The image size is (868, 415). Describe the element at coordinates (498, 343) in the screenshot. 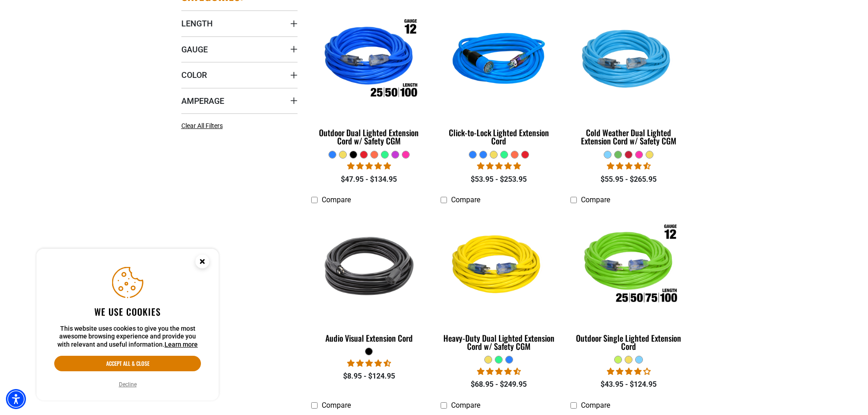

I see `div: Heavy-Duty Dual Lighted Extension Cord w/ Safety CGM` at that location.